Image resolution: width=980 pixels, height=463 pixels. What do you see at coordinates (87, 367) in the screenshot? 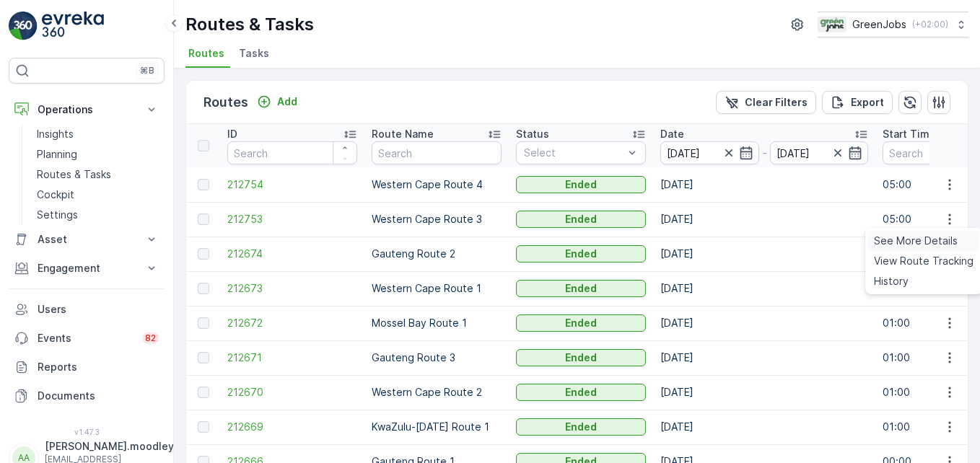
I see `a: Reports` at bounding box center [87, 367].